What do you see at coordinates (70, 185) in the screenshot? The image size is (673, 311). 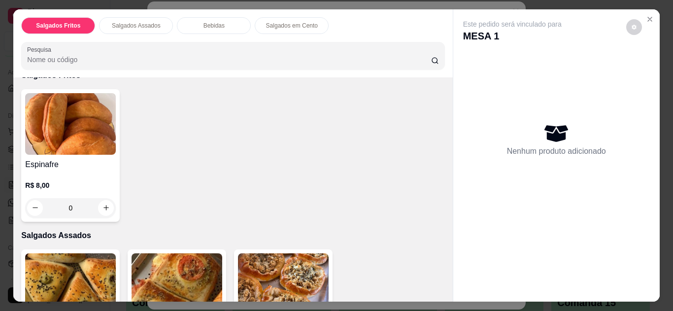 I see `p: R$ 8,00` at bounding box center [70, 185].